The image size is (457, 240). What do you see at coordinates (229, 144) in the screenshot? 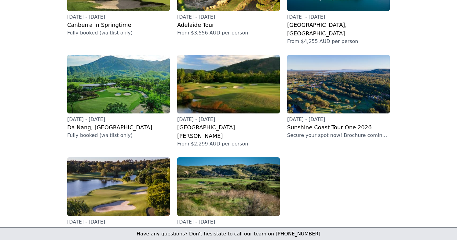
I see `p: From $2,299 AUD per person` at bounding box center [229, 144].